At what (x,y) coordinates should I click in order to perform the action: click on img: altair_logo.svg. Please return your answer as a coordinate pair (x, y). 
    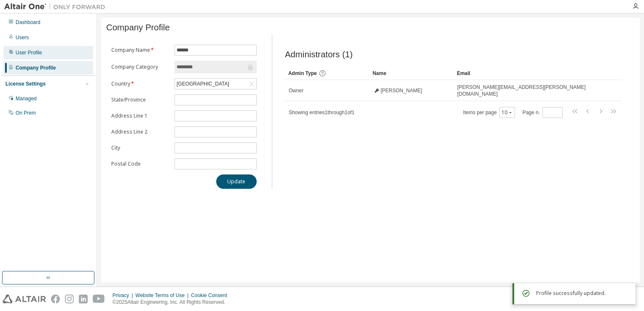
    Looking at the image, I should click on (24, 299).